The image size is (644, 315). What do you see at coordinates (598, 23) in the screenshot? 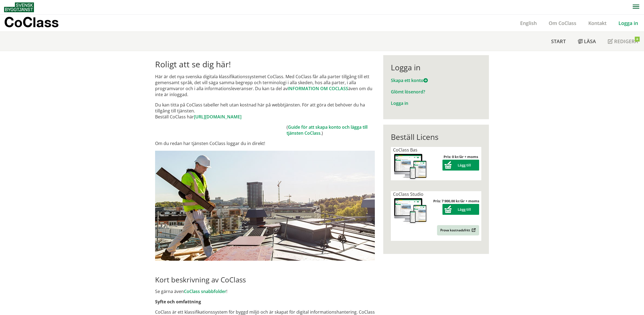
I see `a: Kontakt` at bounding box center [598, 23].